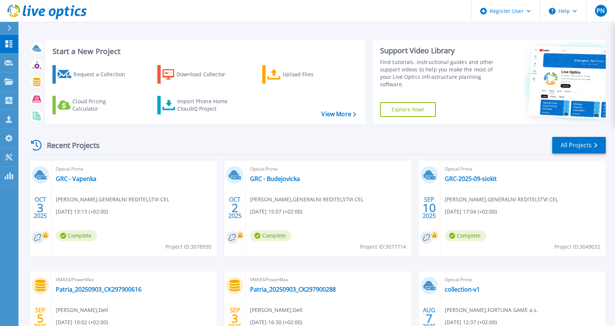  Describe the element at coordinates (601, 11) in the screenshot. I see `span: PN` at that location.